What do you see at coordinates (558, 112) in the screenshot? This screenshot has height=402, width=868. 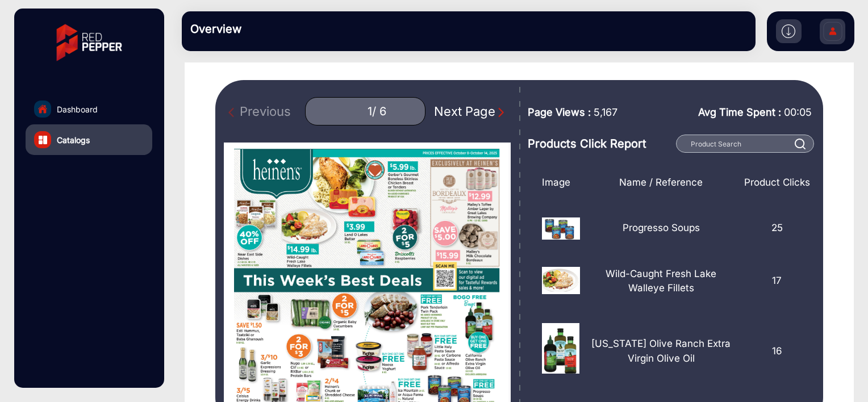 I see `span: Page Views :` at bounding box center [558, 112].